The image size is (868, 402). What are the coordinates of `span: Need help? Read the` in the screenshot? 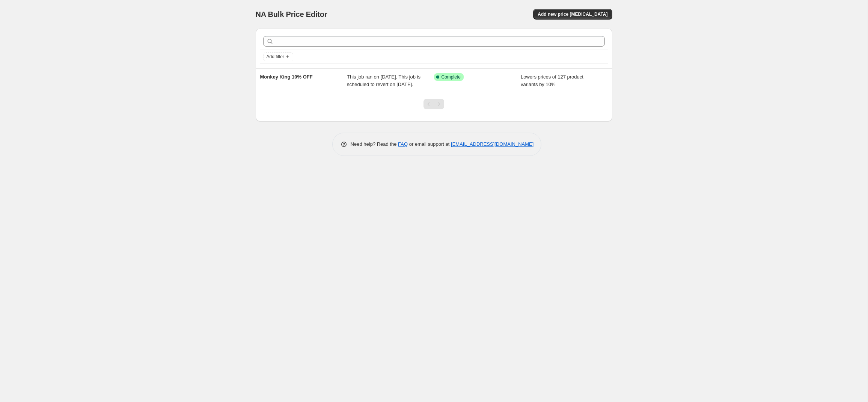 It's located at (374, 144).